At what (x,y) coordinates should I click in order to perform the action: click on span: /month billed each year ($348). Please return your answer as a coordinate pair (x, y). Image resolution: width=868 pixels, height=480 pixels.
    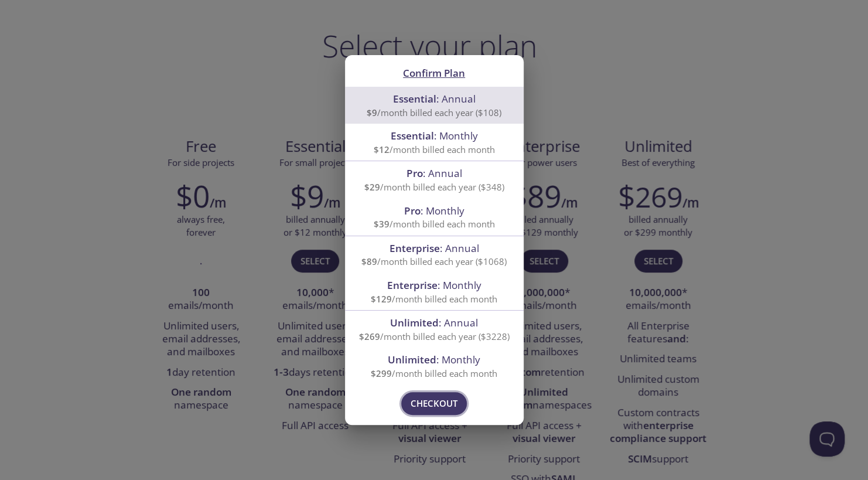
    Looking at the image, I should click on (434, 187).